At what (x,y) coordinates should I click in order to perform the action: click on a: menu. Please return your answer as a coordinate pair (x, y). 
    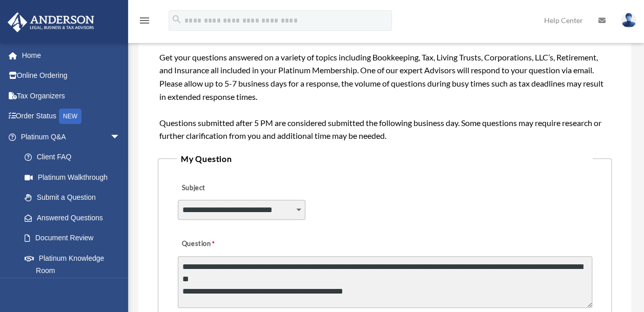
    Looking at the image, I should click on (145, 22).